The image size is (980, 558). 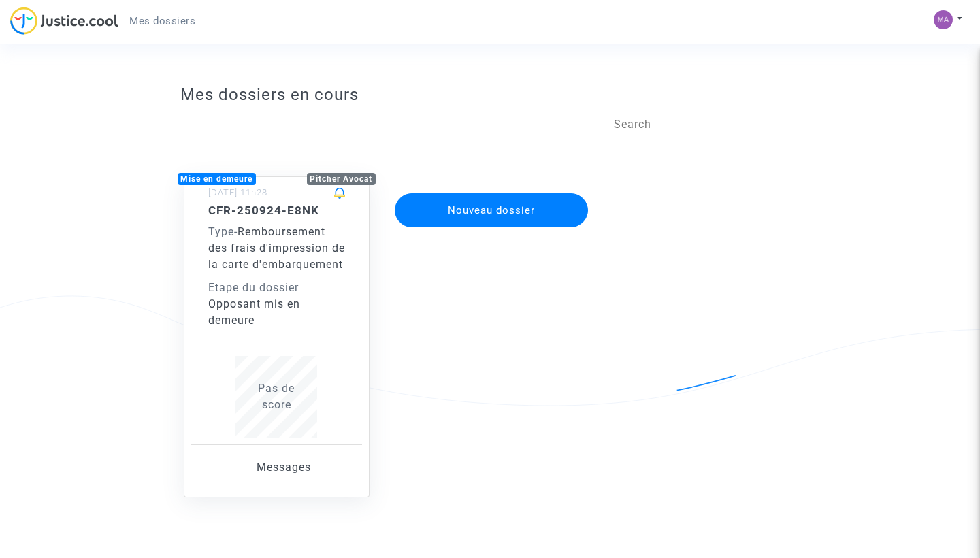 What do you see at coordinates (492, 191) in the screenshot?
I see `a: Nouveau dossier` at bounding box center [492, 191].